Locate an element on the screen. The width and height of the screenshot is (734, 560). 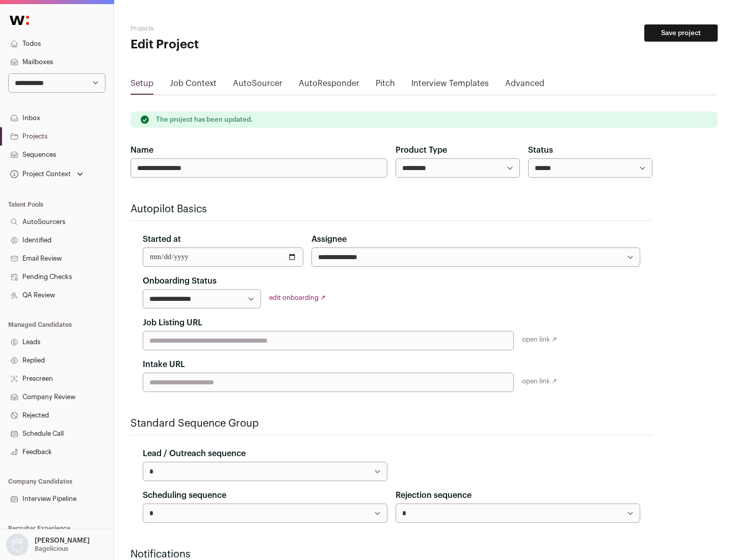
label: Product Type is located at coordinates (421, 150).